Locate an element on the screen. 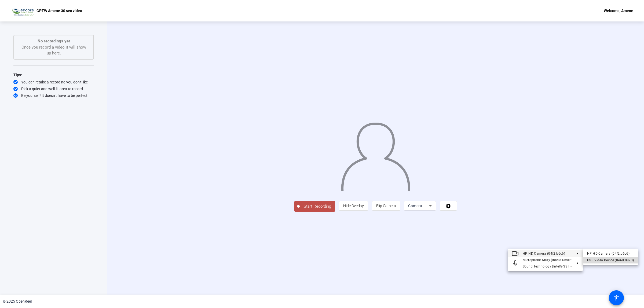  div: USB Video Device (046d:0823) is located at coordinates (610, 260).